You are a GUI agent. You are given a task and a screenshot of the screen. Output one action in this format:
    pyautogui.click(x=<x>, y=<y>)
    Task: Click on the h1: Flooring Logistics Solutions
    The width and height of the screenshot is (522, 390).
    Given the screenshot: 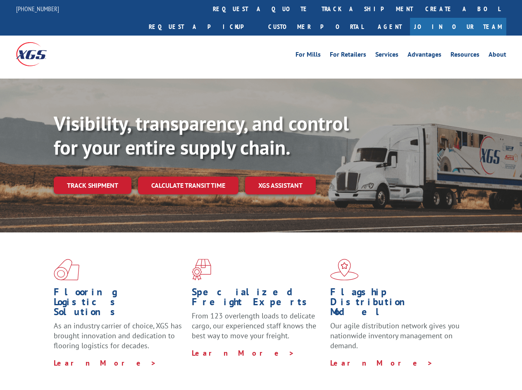 What is the action you would take?
    pyautogui.click(x=120, y=304)
    